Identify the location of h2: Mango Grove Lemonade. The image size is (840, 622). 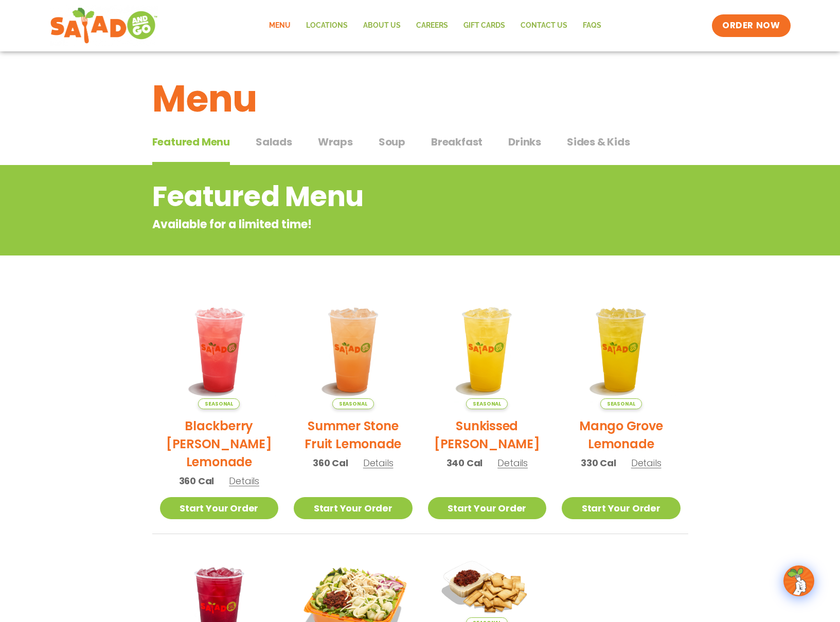
(621, 435).